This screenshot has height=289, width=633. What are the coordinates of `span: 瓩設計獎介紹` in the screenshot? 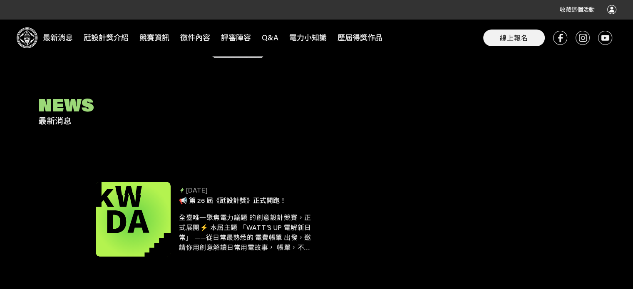 It's located at (106, 37).